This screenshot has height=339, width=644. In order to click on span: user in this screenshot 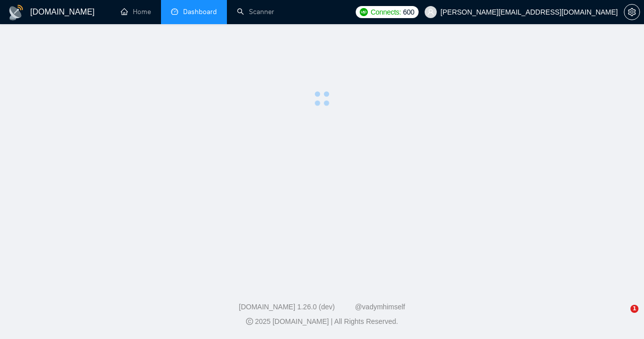, I will do `click(430, 12)`.